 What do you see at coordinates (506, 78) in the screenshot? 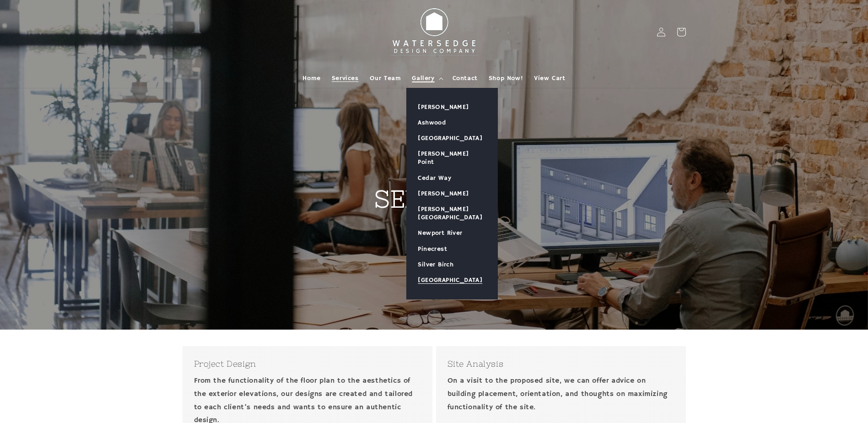
I see `span: Shop Now!` at bounding box center [506, 78].